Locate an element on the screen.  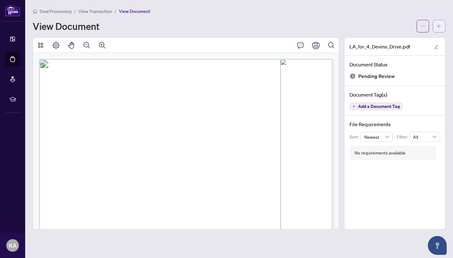
p: Sort: is located at coordinates (354, 137).